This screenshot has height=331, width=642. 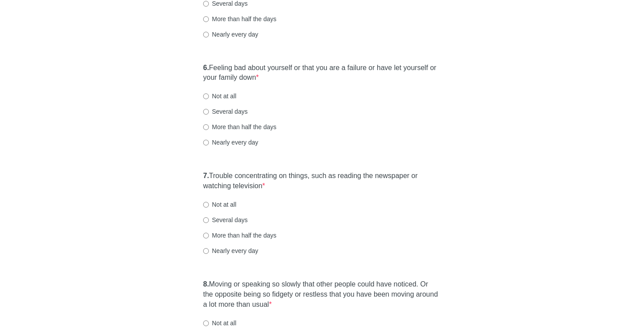 I want to click on label: Trouble concentrating on things, such as reading the newspaper or watching television, so click(x=321, y=181).